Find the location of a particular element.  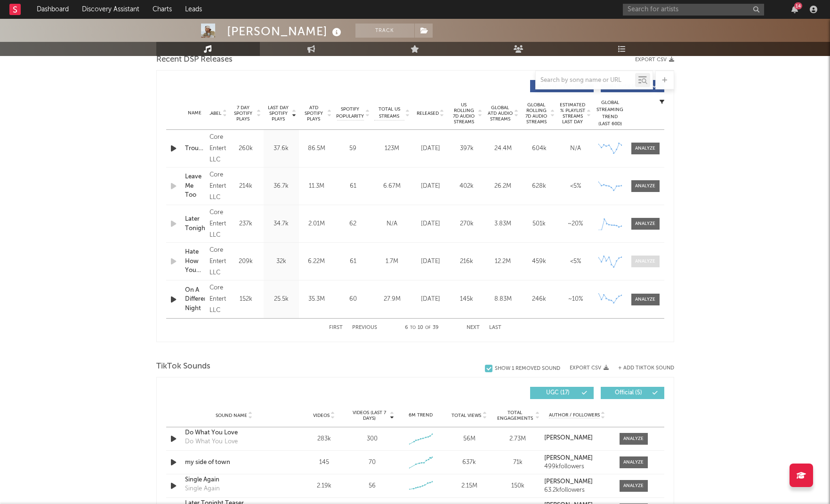

div: my side of town is located at coordinates (234, 462).